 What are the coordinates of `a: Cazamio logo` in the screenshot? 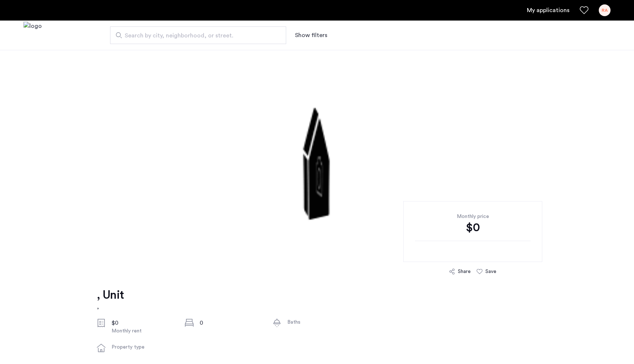 It's located at (33, 35).